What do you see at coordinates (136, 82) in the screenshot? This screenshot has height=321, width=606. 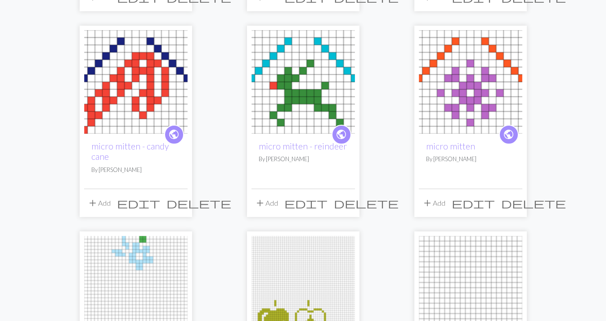 I see `img: micro mitten - candy cane` at bounding box center [136, 82].